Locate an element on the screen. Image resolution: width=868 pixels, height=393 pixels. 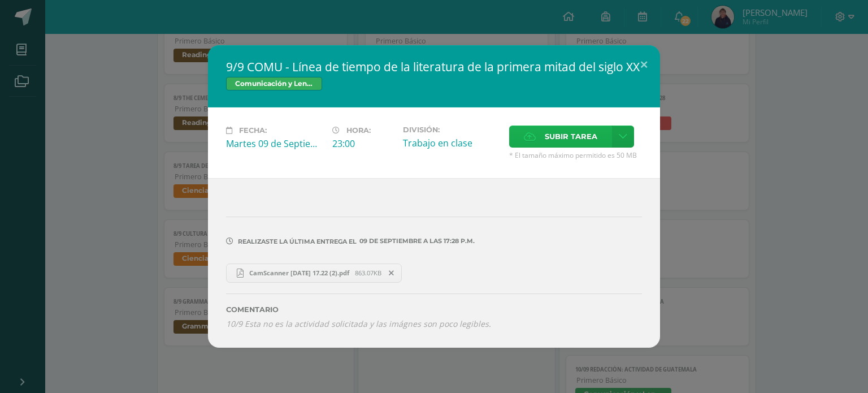
span: 09 DE Septiembre A LAS 17:28 p.m. is located at coordinates (415, 241).